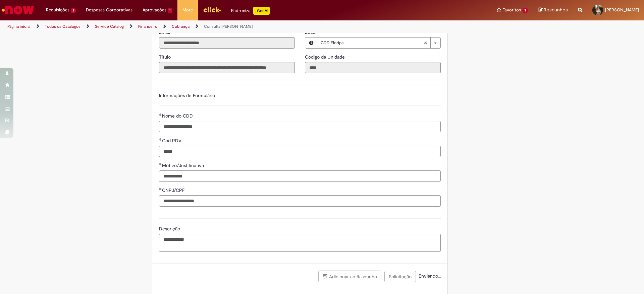 This screenshot has width=644, height=294. Describe the element at coordinates (326, 57) in the screenshot. I see `span: Somente leitura - Código da Unidade` at that location.